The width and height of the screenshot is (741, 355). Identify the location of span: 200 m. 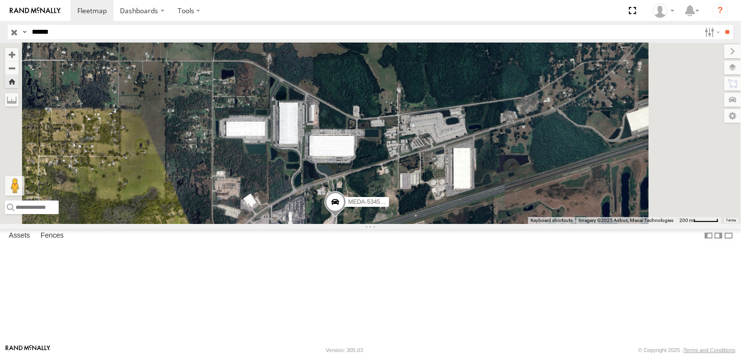
(686, 220).